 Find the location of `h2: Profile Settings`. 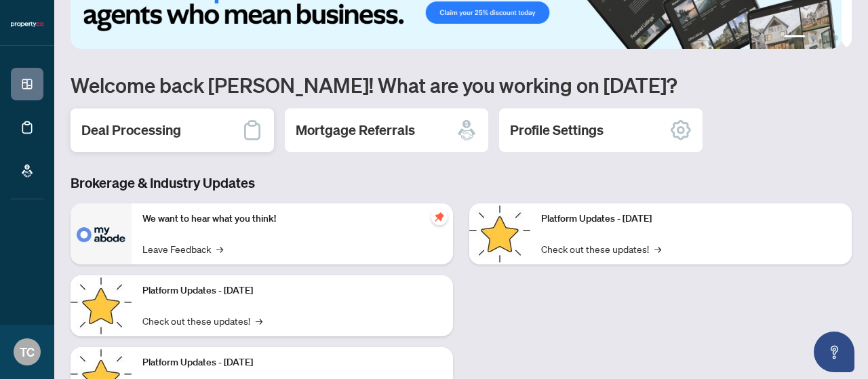

h2: Profile Settings is located at coordinates (557, 130).